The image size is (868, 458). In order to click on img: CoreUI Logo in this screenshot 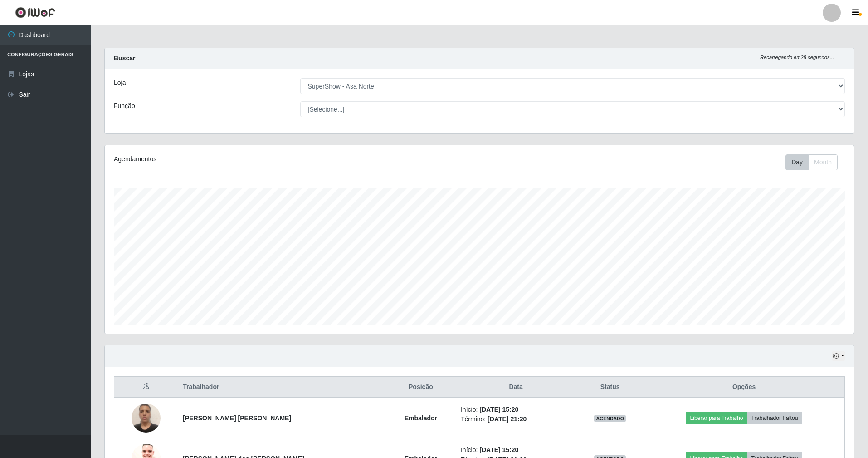, I will do `click(35, 12)`.